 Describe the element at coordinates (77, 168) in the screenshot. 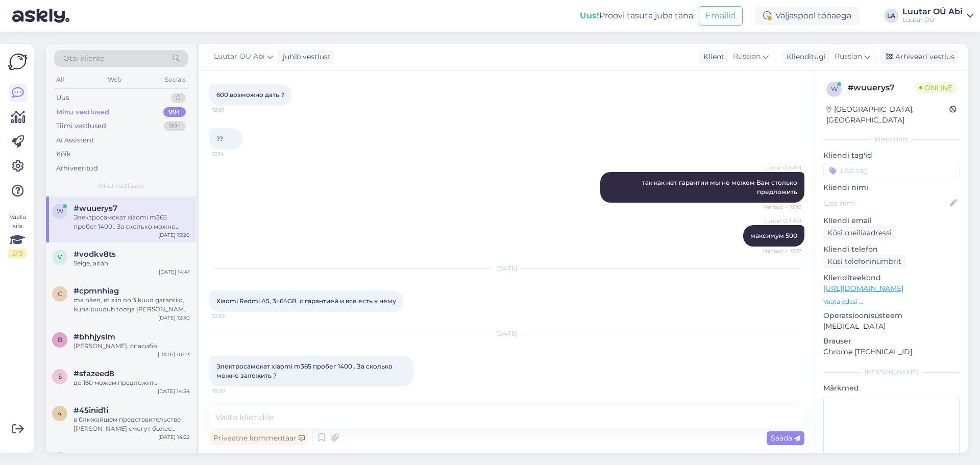

I see `div: Arhiveeritud` at that location.